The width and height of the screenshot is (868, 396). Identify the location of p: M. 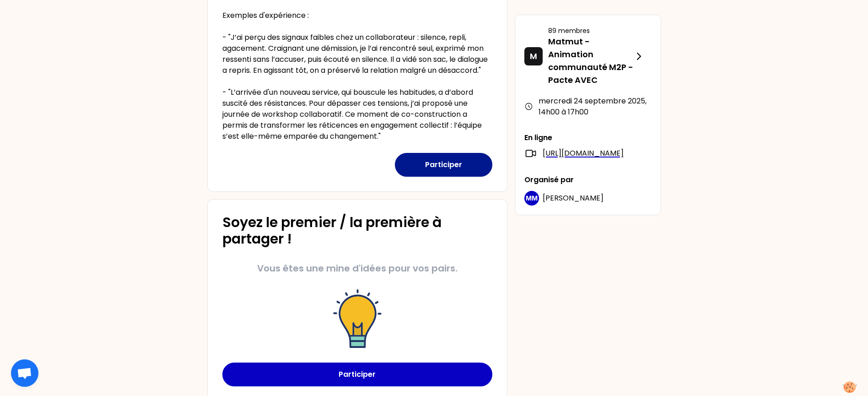
(533, 56).